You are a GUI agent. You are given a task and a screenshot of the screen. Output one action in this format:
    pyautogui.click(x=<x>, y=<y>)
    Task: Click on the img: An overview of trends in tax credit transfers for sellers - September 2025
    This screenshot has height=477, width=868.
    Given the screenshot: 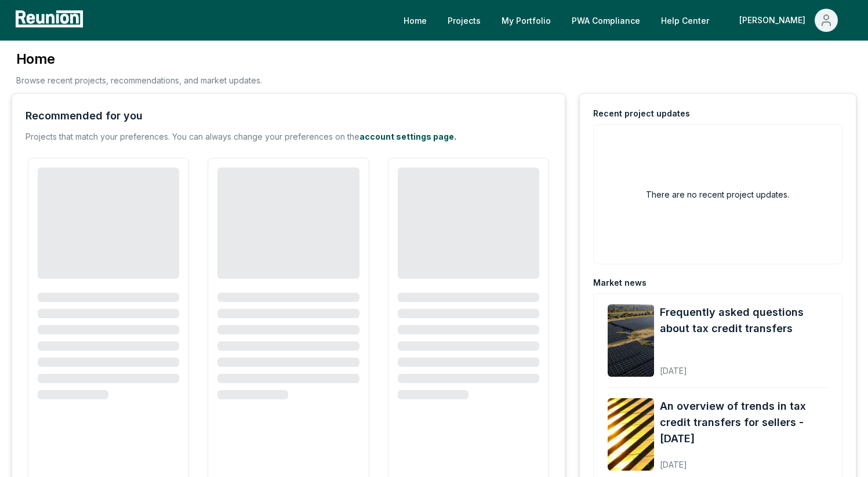 What is the action you would take?
    pyautogui.click(x=631, y=434)
    